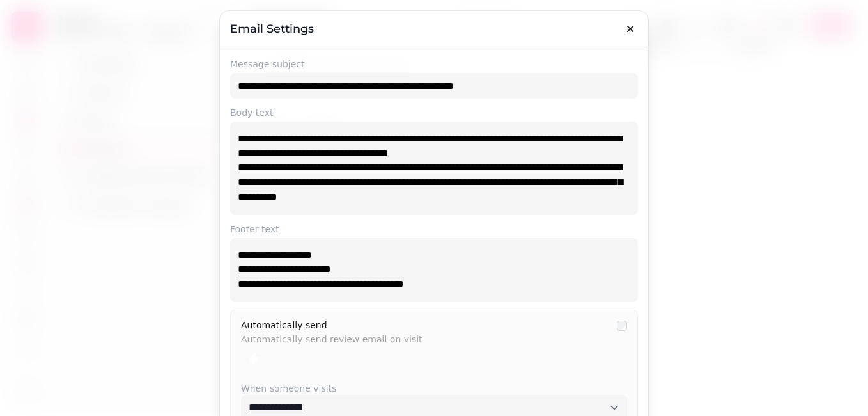 This screenshot has width=868, height=416. Describe the element at coordinates (434, 29) in the screenshot. I see `h3: Email Settings` at that location.